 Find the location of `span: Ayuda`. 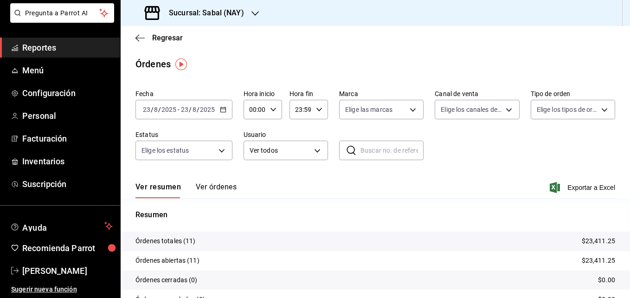

span: Ayuda is located at coordinates (61, 226).